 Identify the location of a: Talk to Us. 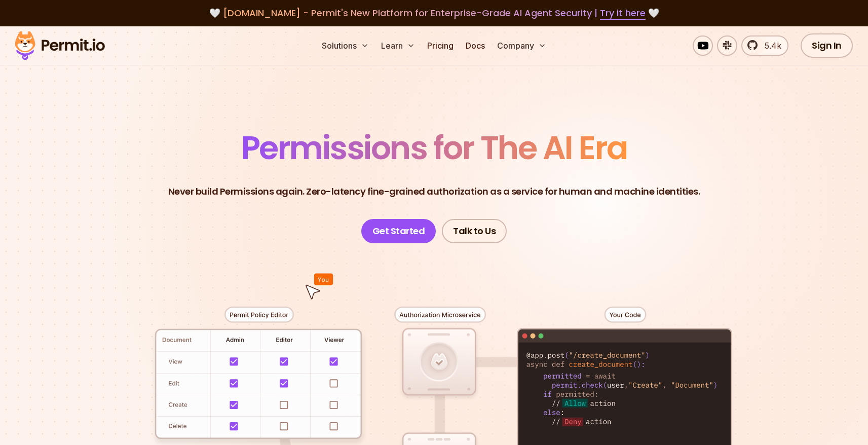
(475, 231).